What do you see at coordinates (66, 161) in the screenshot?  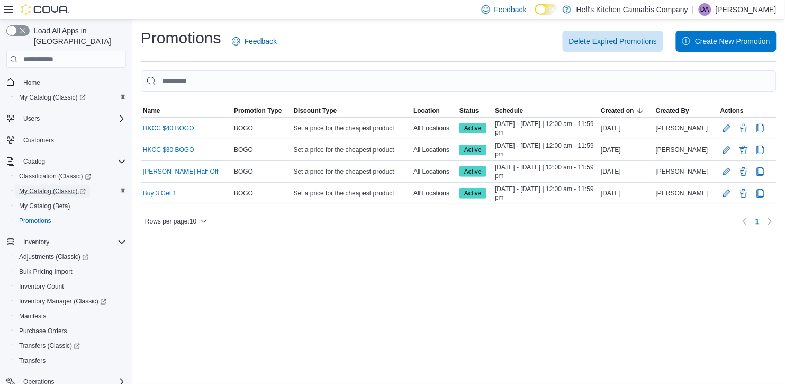 I see `button: Catalog` at bounding box center [66, 161].